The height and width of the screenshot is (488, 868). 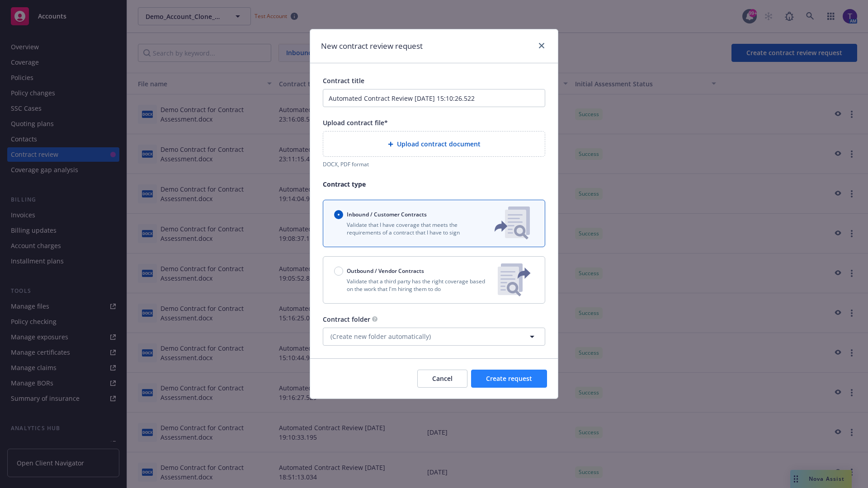 I want to click on button: (Create new folder automatically), so click(x=434, y=337).